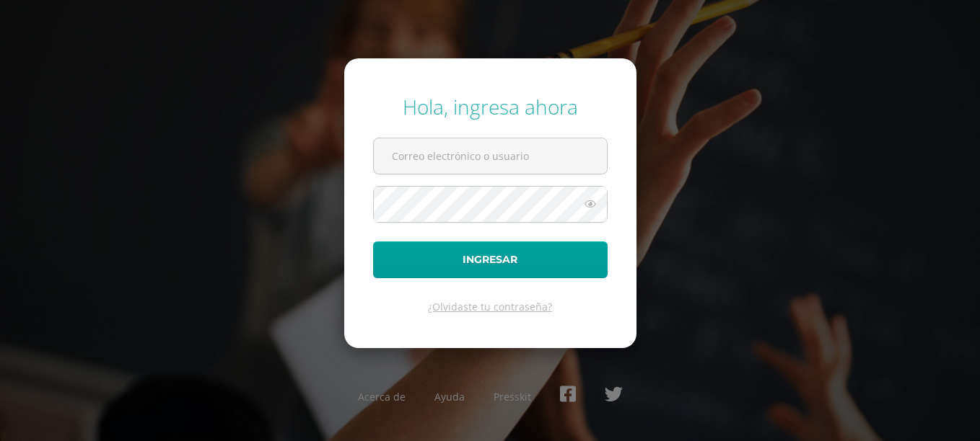  What do you see at coordinates (450, 396) in the screenshot?
I see `a: Ayuda` at bounding box center [450, 396].